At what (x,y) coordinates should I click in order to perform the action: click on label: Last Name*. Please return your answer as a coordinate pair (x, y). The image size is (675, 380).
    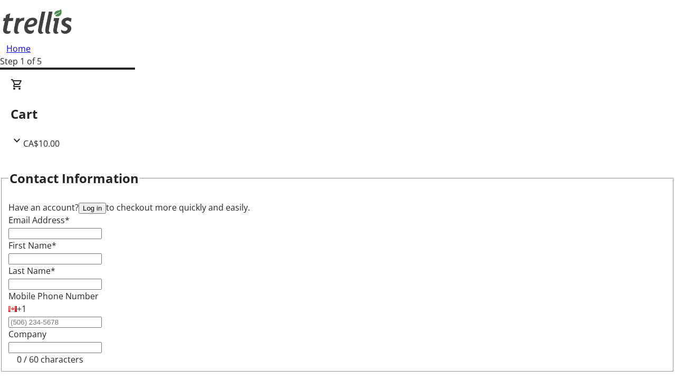
    Looking at the image, I should click on (32, 271).